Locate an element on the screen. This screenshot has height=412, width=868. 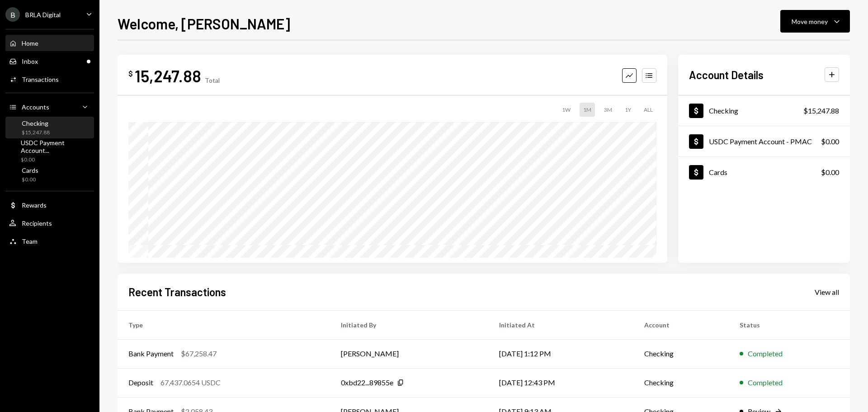
div: Home is located at coordinates (30, 43).